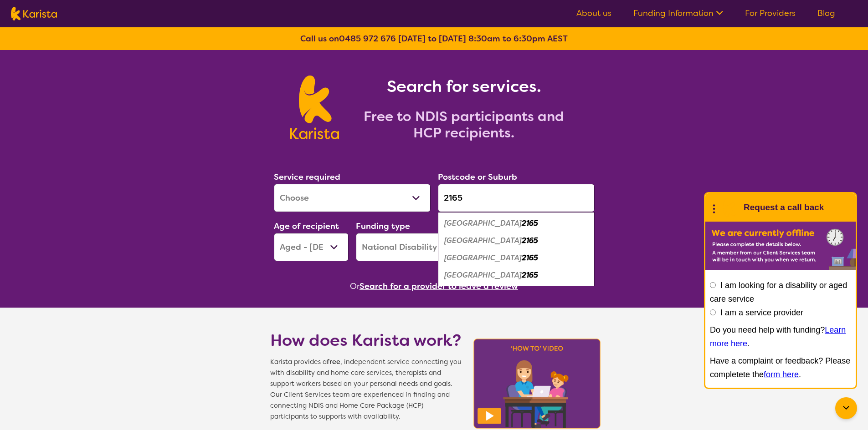 Image resolution: width=868 pixels, height=430 pixels. I want to click on label: Age of recipient, so click(306, 226).